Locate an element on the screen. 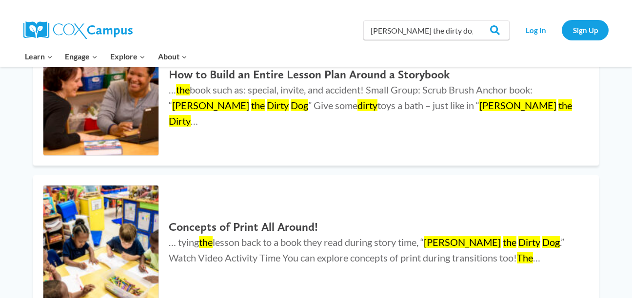 The height and width of the screenshot is (298, 632). img: Cox Campus is located at coordinates (78, 30).